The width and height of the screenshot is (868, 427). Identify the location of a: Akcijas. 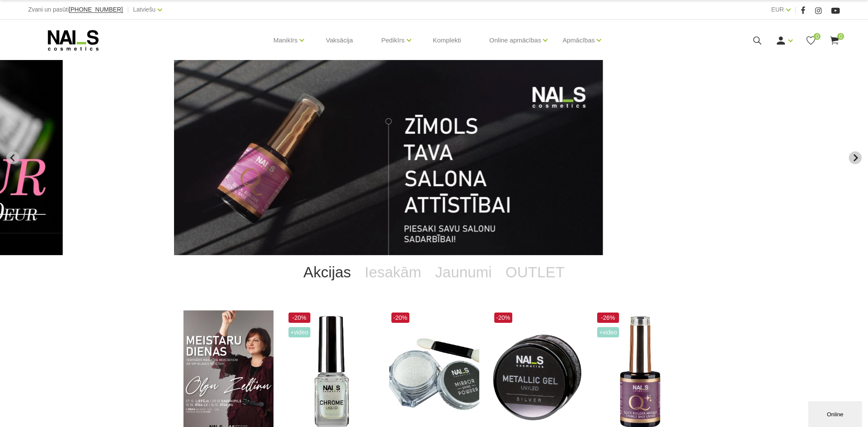
(327, 272).